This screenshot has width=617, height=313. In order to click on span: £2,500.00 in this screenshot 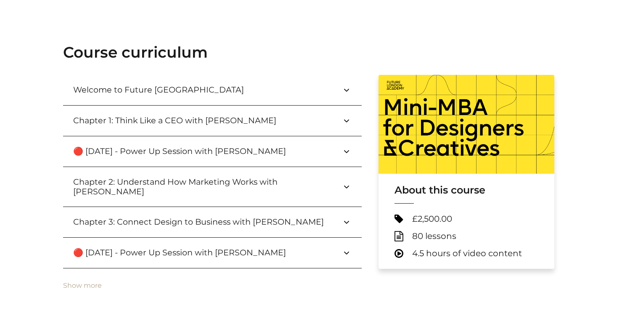, I will do `click(432, 219)`.